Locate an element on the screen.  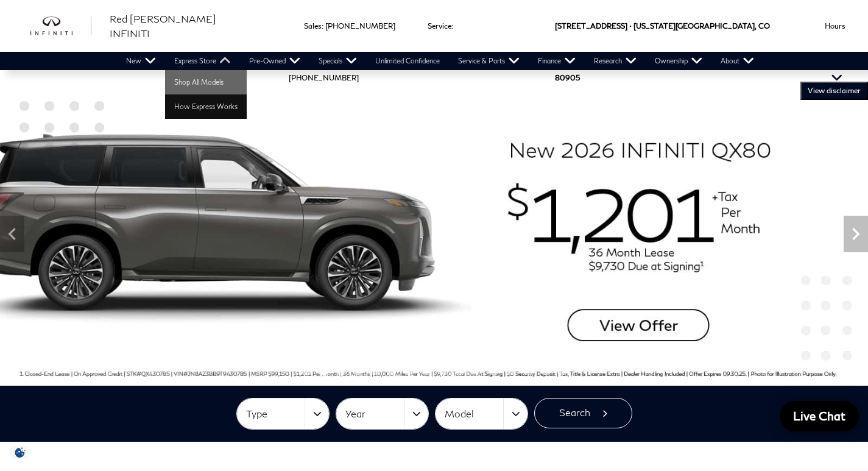
span: Go to slide 2 is located at coordinates (324, 370).